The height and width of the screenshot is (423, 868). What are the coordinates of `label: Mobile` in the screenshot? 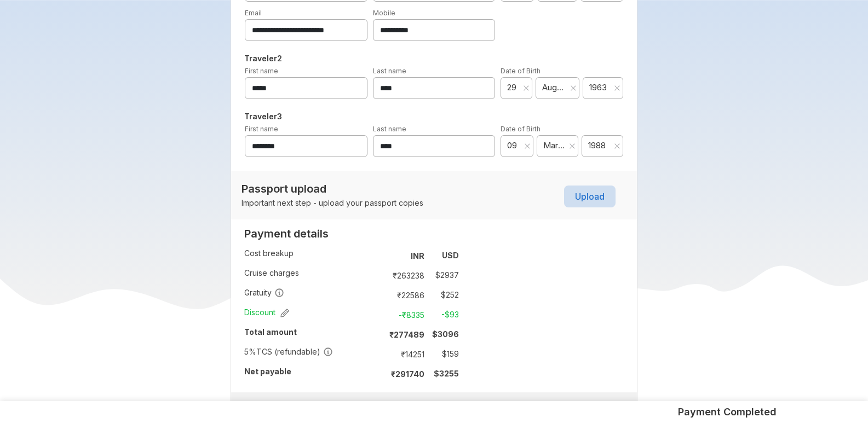 It's located at (384, 12).